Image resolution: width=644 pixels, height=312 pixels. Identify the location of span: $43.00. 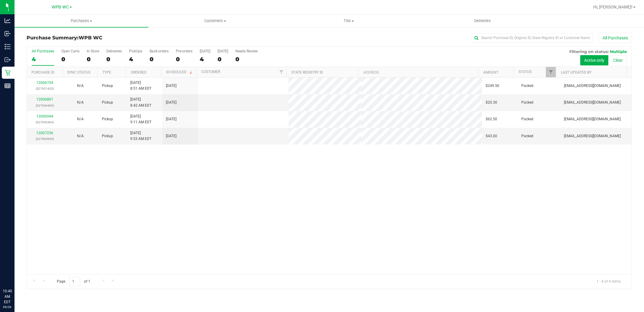
(491, 136).